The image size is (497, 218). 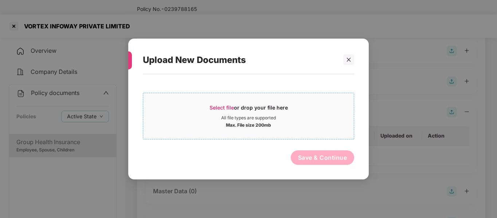 I want to click on div: or drop your file here, so click(x=249, y=110).